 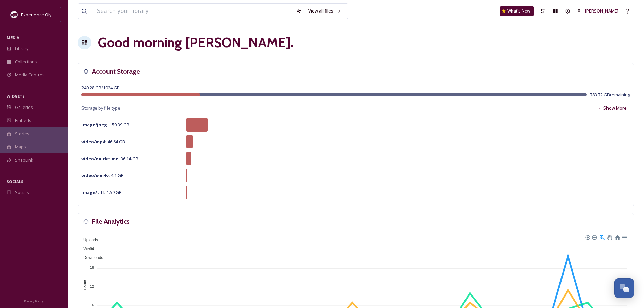 I want to click on span: Collections, so click(x=26, y=61).